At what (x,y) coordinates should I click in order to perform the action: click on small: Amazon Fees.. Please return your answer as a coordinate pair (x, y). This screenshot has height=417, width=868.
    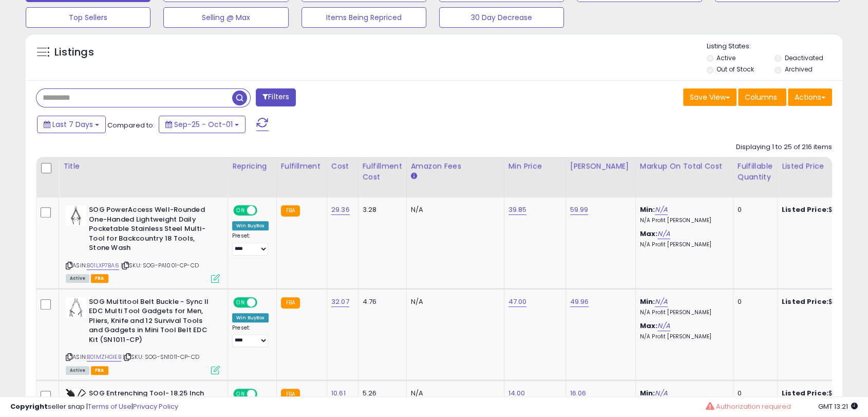
    Looking at the image, I should click on (414, 177).